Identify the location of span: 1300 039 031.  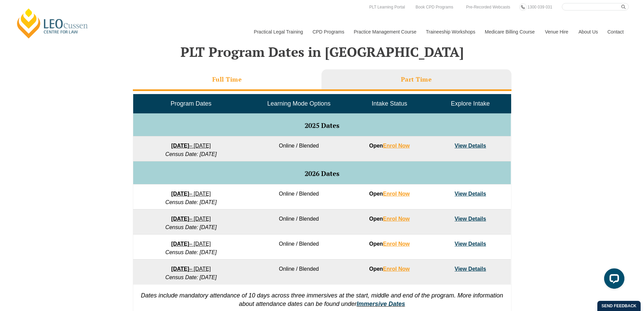
(539, 7).